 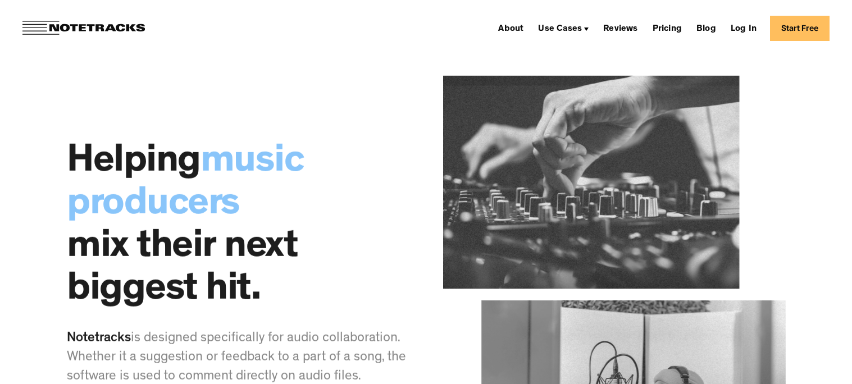 I want to click on span: music producers, so click(x=185, y=185).